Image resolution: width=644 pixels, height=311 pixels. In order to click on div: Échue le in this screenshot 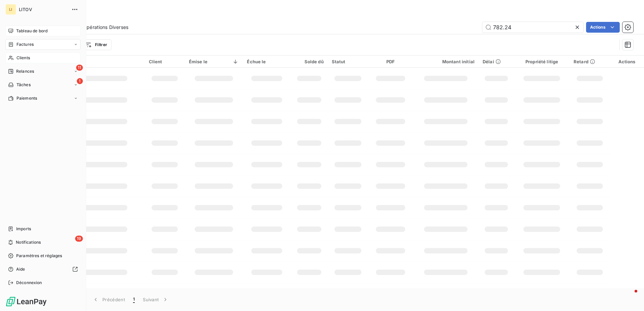, I will do `click(266, 61)`.